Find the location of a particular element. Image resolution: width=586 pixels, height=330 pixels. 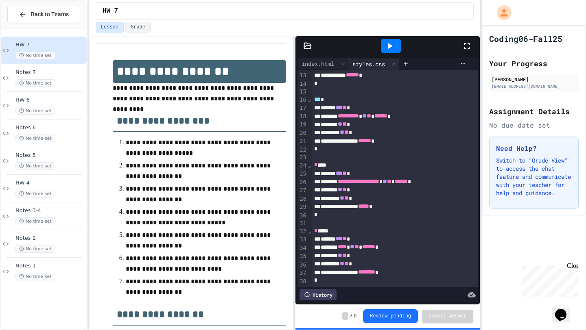

div: 17 is located at coordinates (302, 108).